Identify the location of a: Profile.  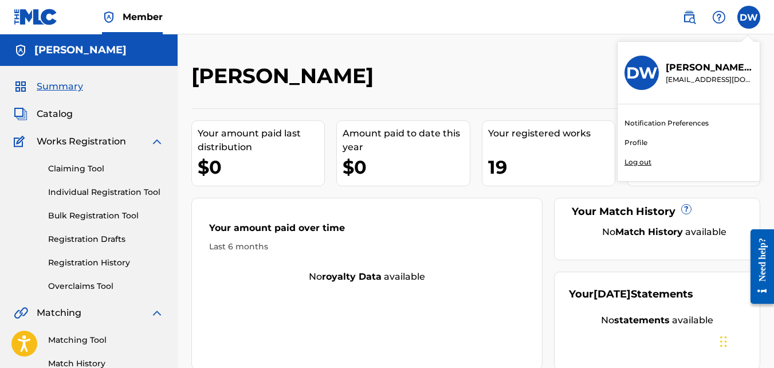
(636, 143).